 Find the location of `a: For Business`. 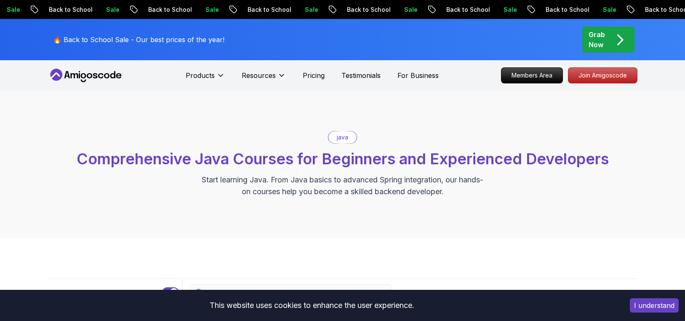

a: For Business is located at coordinates (418, 75).